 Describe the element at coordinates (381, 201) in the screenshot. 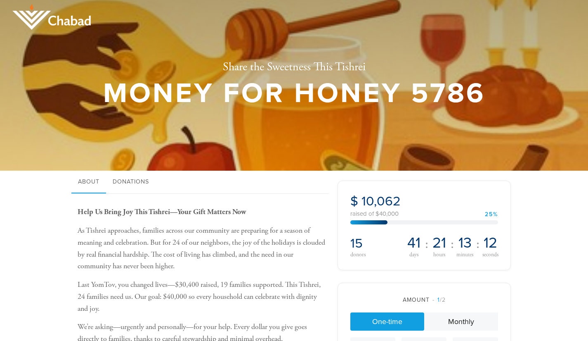

I see `span: 10,062` at that location.